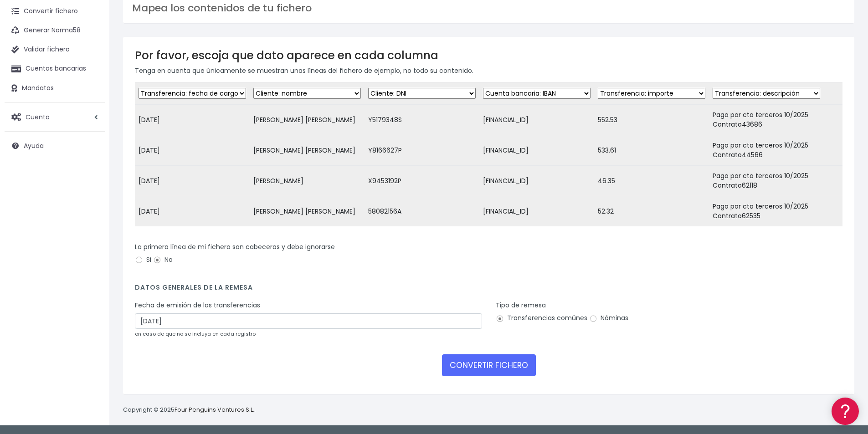 The height and width of the screenshot is (434, 868). What do you see at coordinates (422, 211) in the screenshot?
I see `td: 58082156A` at bounding box center [422, 211].